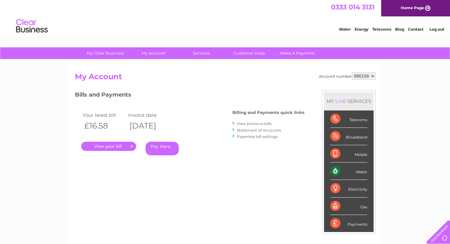  I want to click on h2: My Account, so click(225, 78).